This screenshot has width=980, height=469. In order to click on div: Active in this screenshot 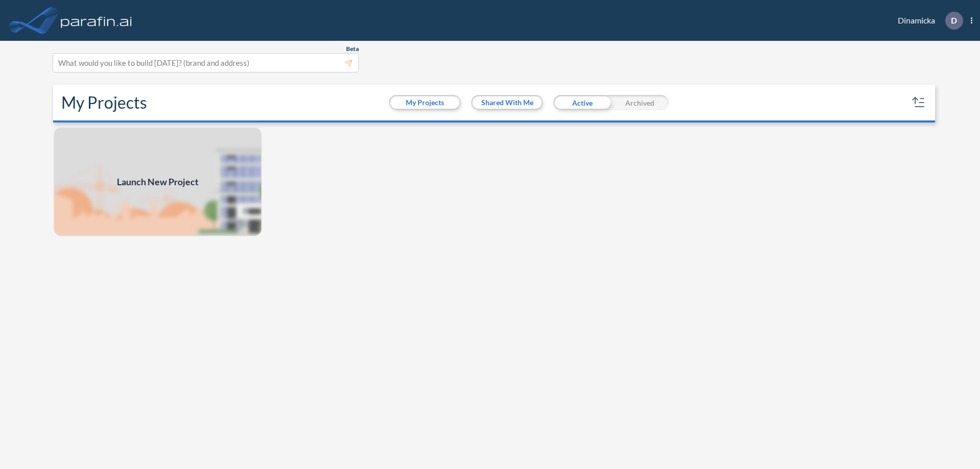, I will do `click(582, 102)`.